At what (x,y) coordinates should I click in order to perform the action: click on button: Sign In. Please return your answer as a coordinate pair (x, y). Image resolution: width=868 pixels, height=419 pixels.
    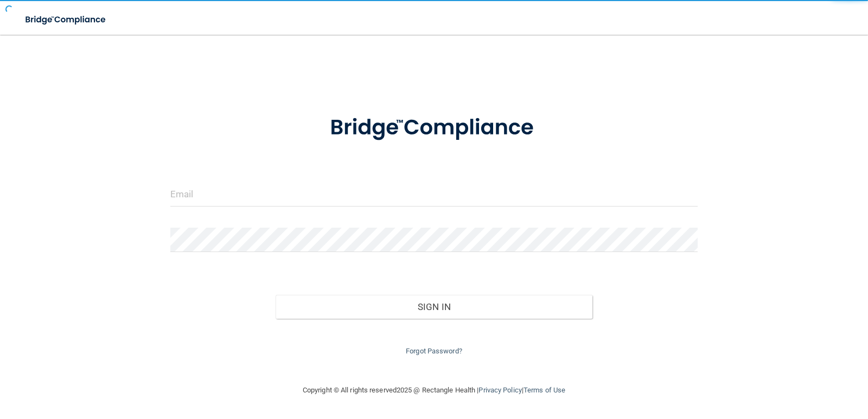
    Looking at the image, I should click on (434, 307).